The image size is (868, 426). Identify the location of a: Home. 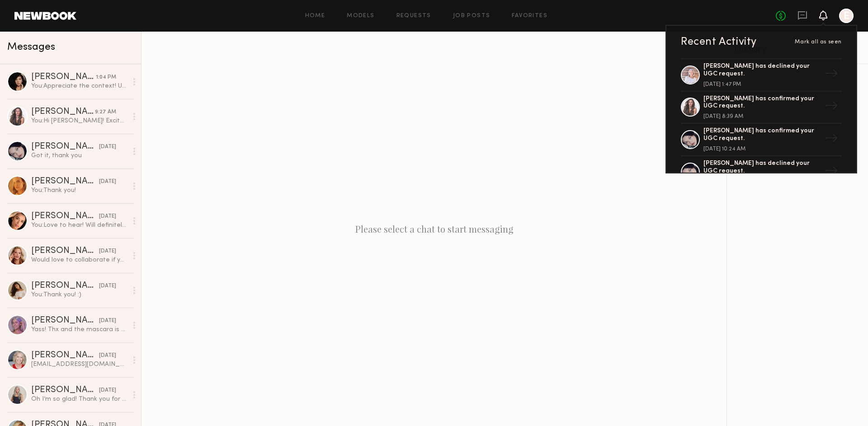
(315, 16).